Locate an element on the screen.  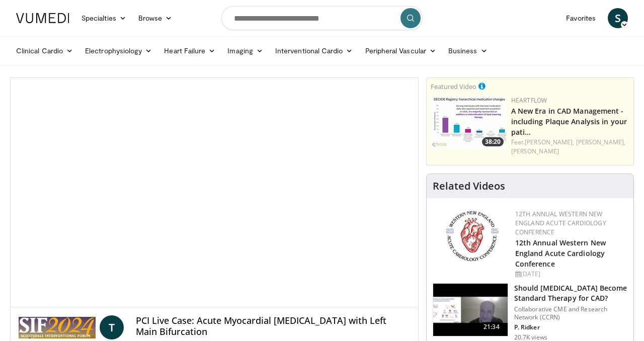
a: Heartflow is located at coordinates (530, 100).